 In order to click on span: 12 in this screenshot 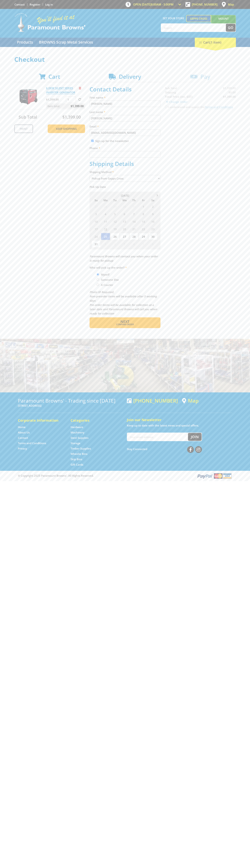, I will do `click(115, 221)`.